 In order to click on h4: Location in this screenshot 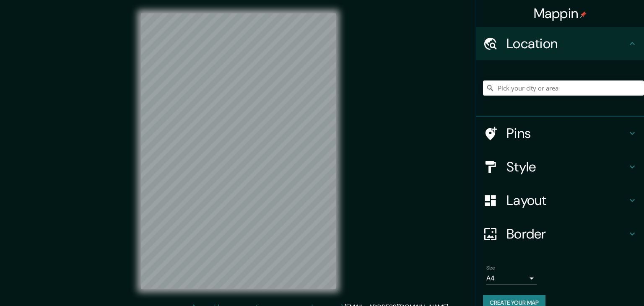, I will do `click(567, 43)`.